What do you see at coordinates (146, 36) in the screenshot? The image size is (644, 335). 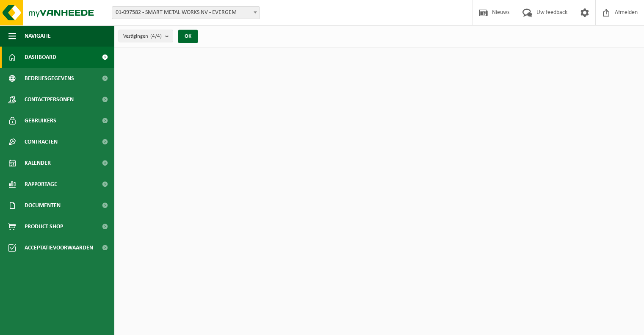 I see `button: Vestigingen(4/4)` at bounding box center [146, 36].